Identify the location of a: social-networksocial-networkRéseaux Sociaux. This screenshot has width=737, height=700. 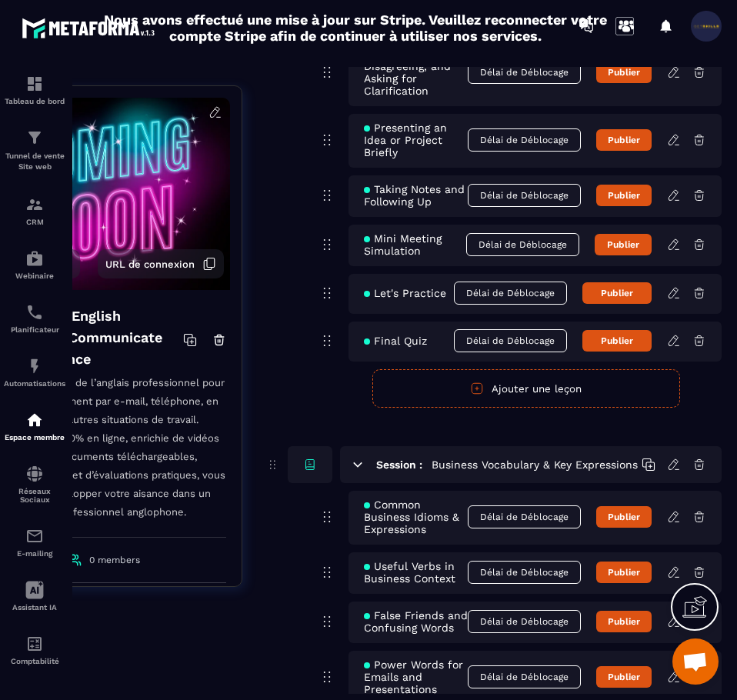
(34, 484).